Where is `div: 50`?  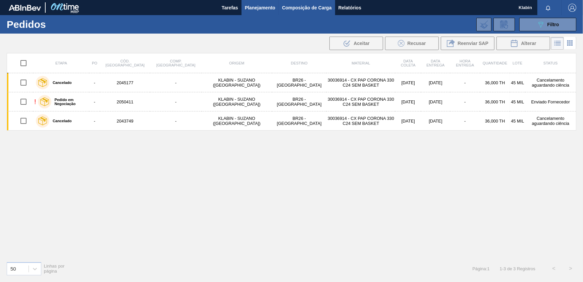 div: 50 is located at coordinates (13, 268).